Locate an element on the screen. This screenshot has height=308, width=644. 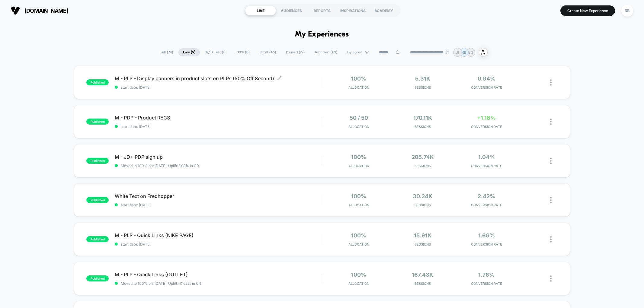
button: RB is located at coordinates (627, 10).